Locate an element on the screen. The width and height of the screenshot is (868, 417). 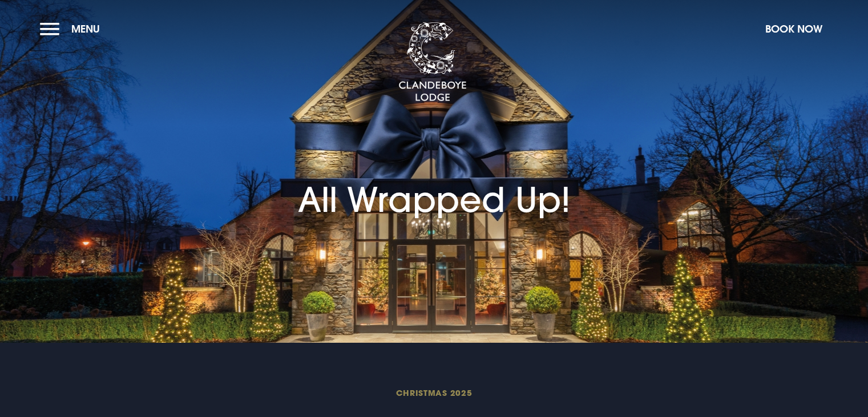
button: Menu is located at coordinates (72, 28).